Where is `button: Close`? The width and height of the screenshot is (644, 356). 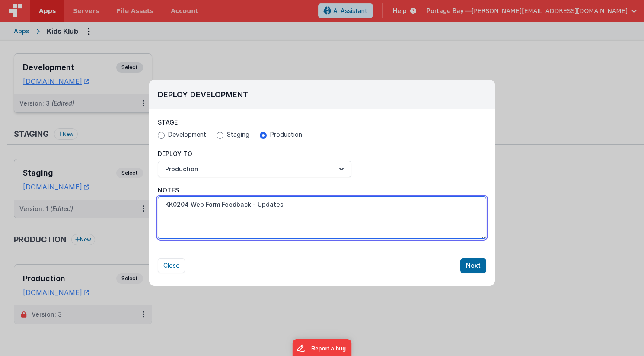 button: Close is located at coordinates (171, 266).